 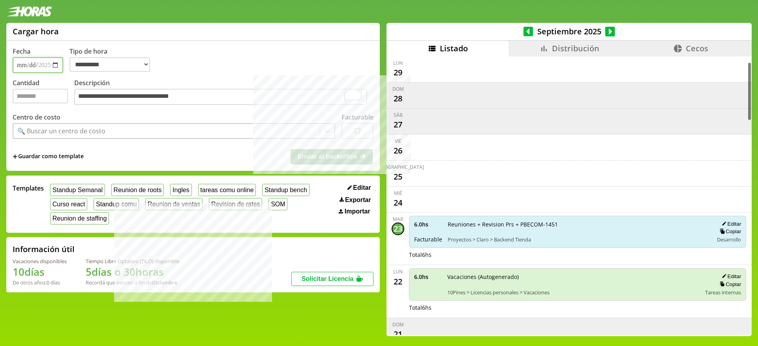 What do you see at coordinates (43, 249) in the screenshot?
I see `h2: Información útil` at bounding box center [43, 249].